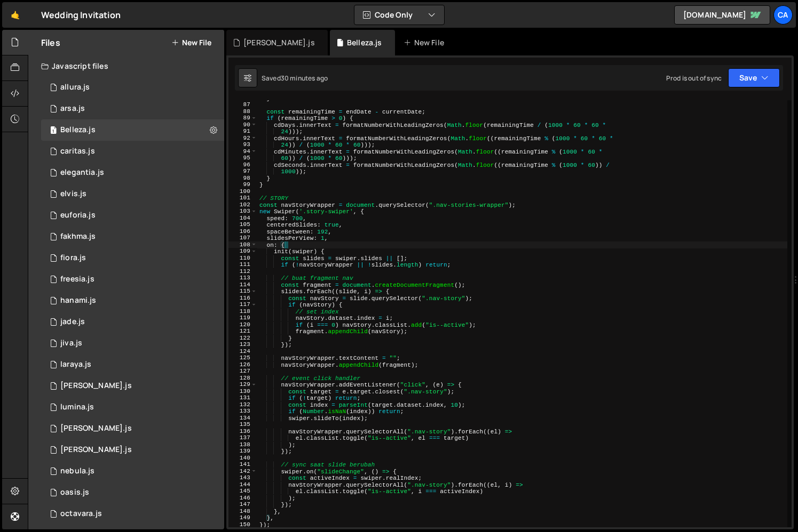 This screenshot has width=798, height=532. Describe the element at coordinates (242, 352) in the screenshot. I see `div: 124` at that location.